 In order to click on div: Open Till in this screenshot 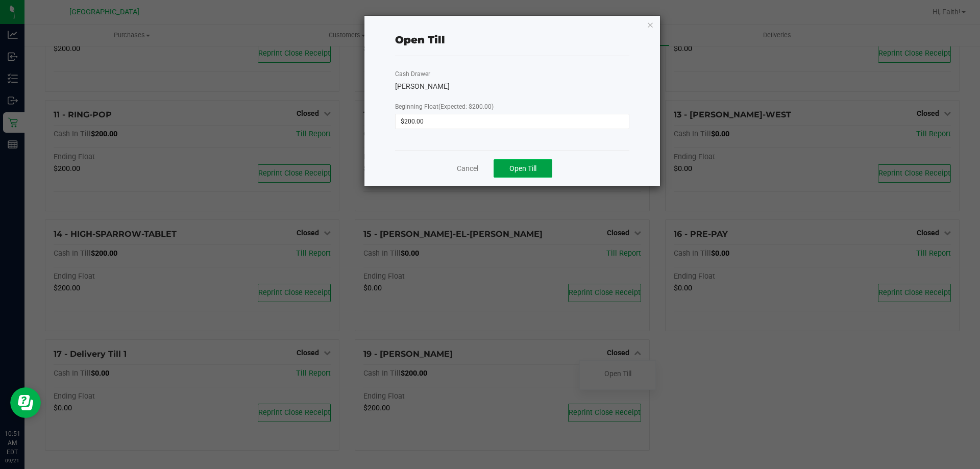, I will do `click(420, 40)`.